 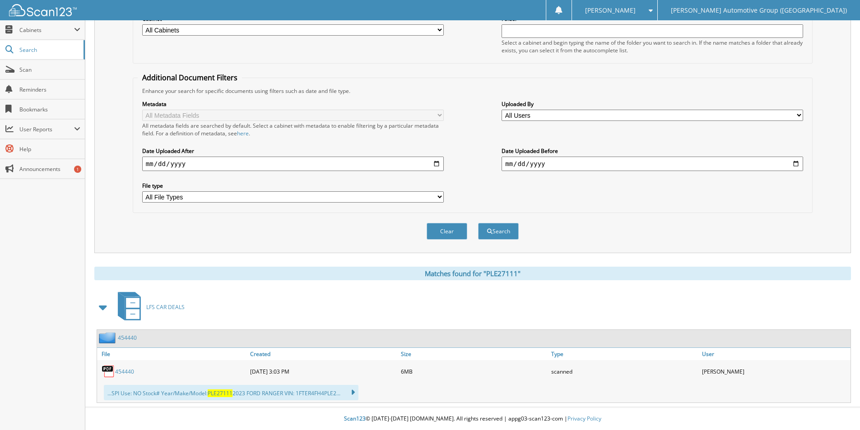 I want to click on span: Bookmarks, so click(x=50, y=109).